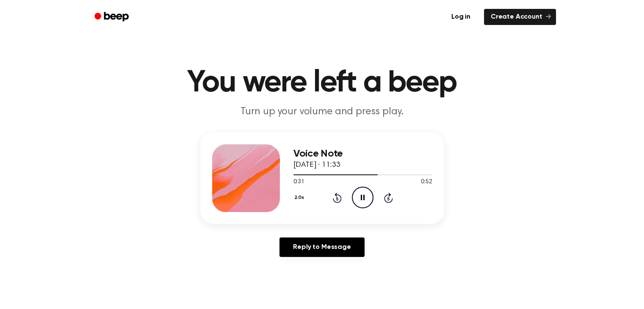 The image size is (644, 309). I want to click on span: 0:52, so click(426, 182).